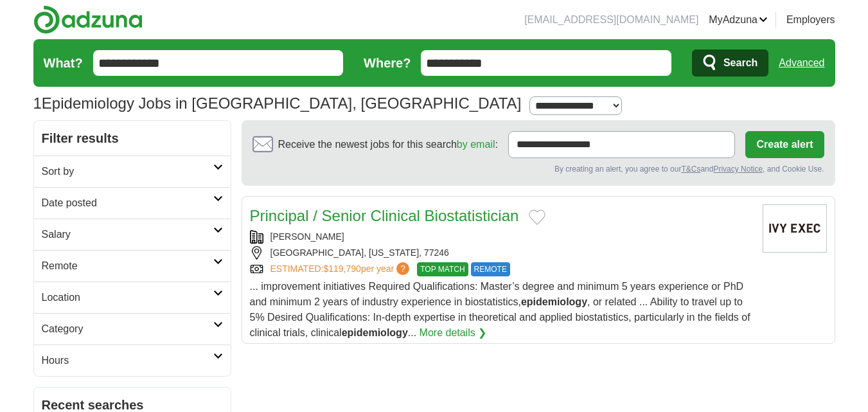 This screenshot has height=412, width=868. What do you see at coordinates (88, 19) in the screenshot?
I see `img: Adzuna logo` at bounding box center [88, 19].